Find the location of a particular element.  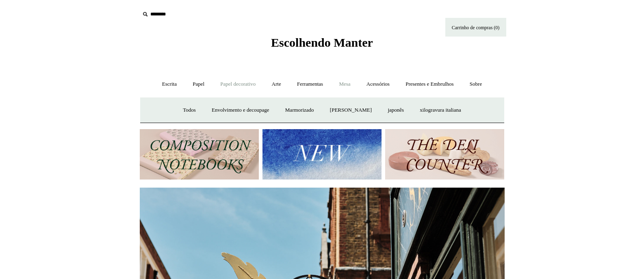

font: Papel is located at coordinates (198, 84).